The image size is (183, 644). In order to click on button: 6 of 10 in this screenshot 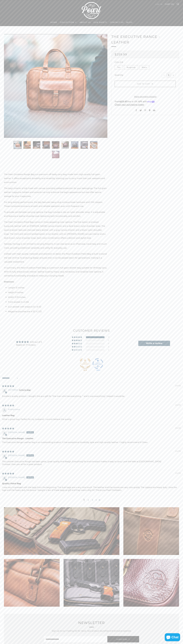, I will do `click(65, 145)`.